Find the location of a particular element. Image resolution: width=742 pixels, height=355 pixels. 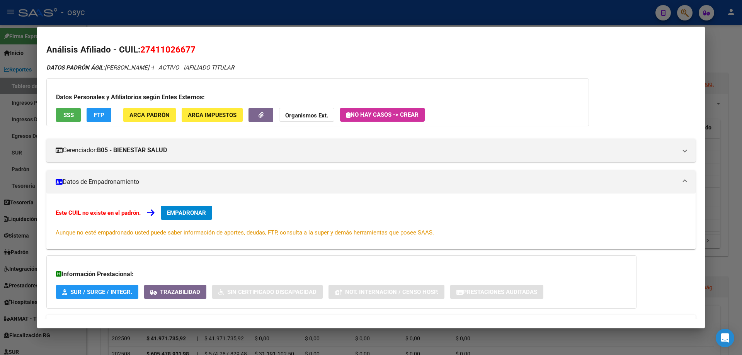

button: SUR / SURGE / INTEGR. is located at coordinates (97, 292).